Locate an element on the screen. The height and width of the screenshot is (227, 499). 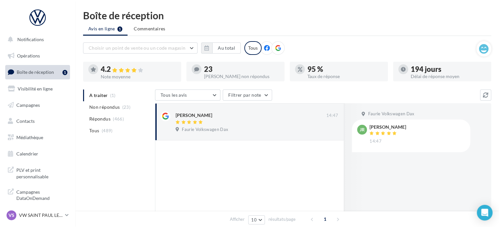
span: Médiathèque is located at coordinates (30, 137).